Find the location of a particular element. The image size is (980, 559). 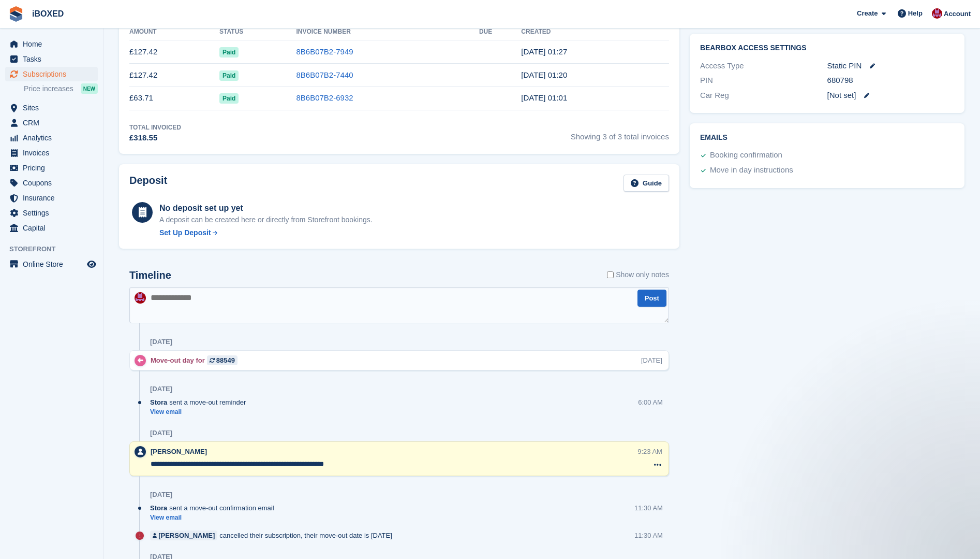

h2: Deposit is located at coordinates (148, 183).